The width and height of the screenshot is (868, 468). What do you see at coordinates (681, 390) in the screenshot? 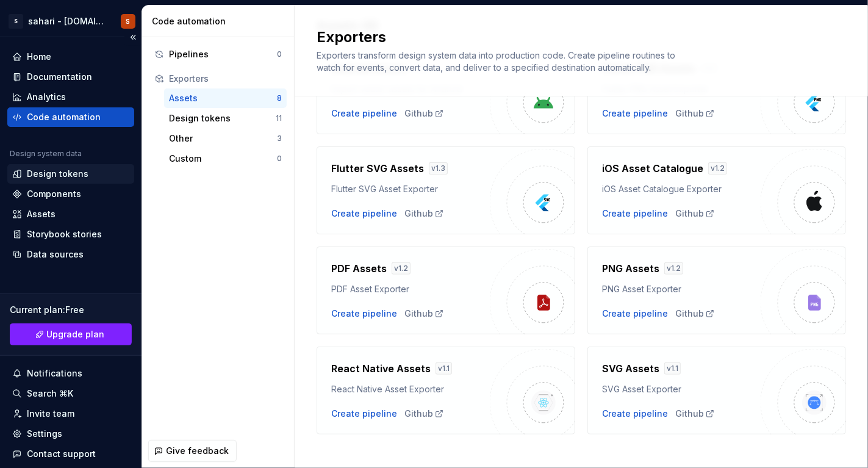
I see `div: SVG Asset Exporter` at bounding box center [681, 390].